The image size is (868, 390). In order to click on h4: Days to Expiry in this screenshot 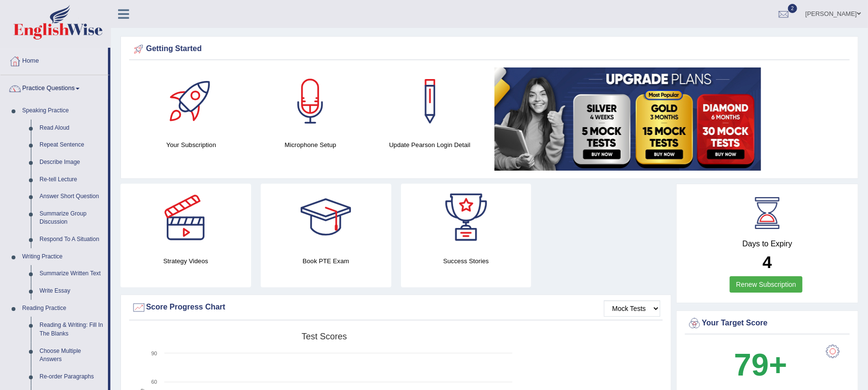, I will do `click(767, 244)`.